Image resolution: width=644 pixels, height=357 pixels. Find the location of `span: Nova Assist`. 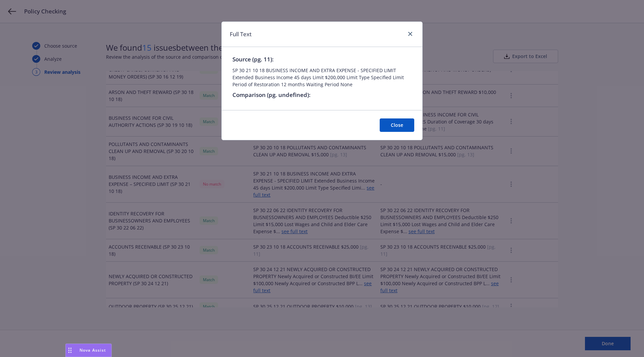

span: Nova Assist is located at coordinates (93, 350).